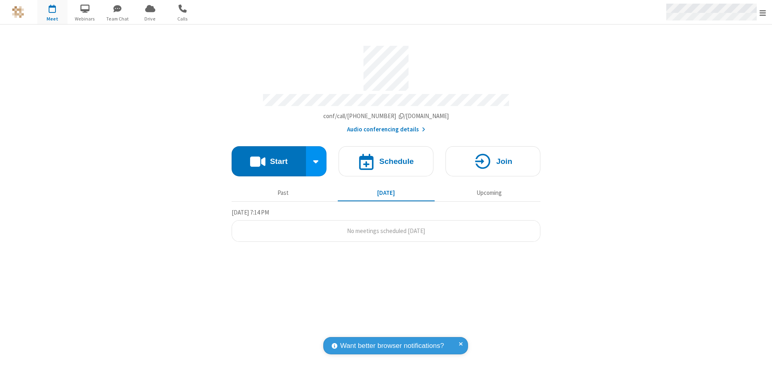 This screenshot has width=772, height=368. I want to click on span: Drive, so click(150, 19).